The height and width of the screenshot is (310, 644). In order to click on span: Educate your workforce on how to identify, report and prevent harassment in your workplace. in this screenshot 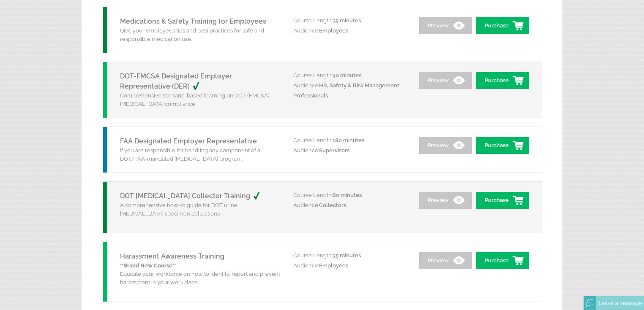, I will do `click(200, 274)`.